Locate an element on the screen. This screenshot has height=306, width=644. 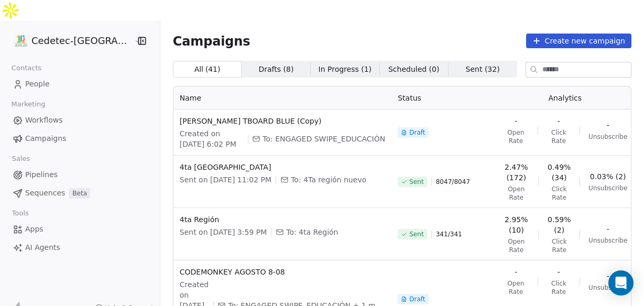
span: Drafts ( 8 ) is located at coordinates (276, 69).